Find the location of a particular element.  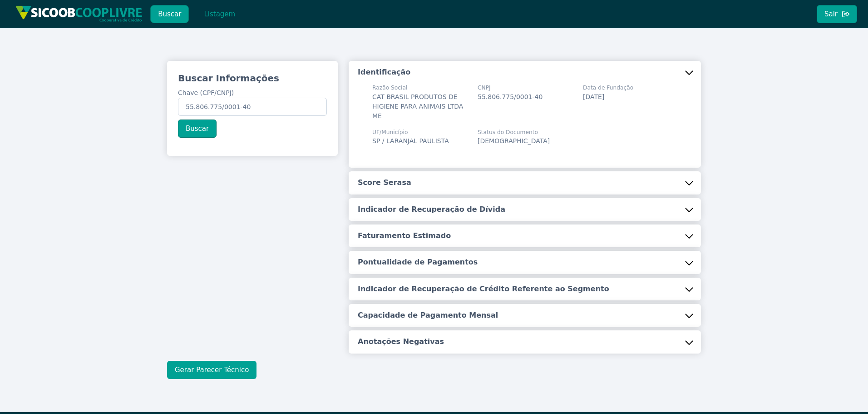

button: Sair is located at coordinates (837, 14).